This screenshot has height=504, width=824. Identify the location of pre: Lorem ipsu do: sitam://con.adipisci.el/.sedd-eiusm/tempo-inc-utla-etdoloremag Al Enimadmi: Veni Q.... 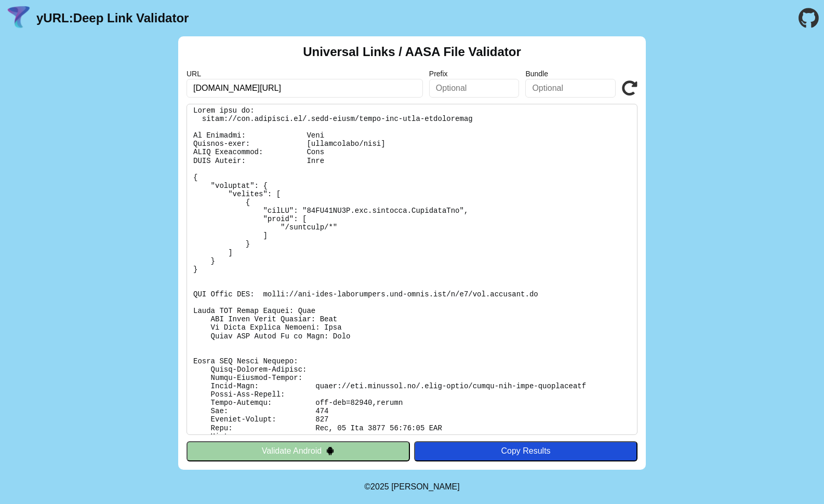
(412, 269).